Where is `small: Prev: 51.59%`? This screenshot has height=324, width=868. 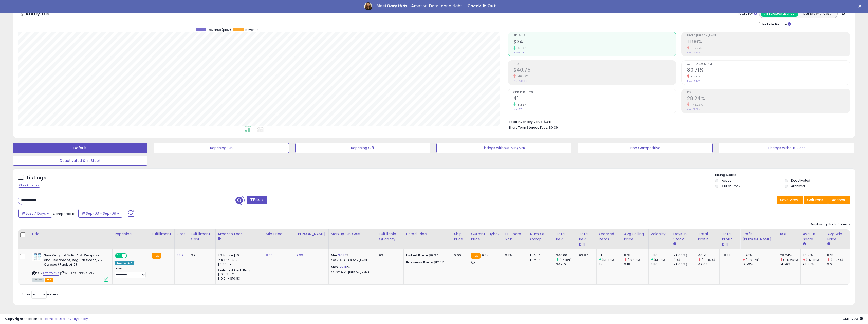 small: Prev: 51.59% is located at coordinates (694, 110).